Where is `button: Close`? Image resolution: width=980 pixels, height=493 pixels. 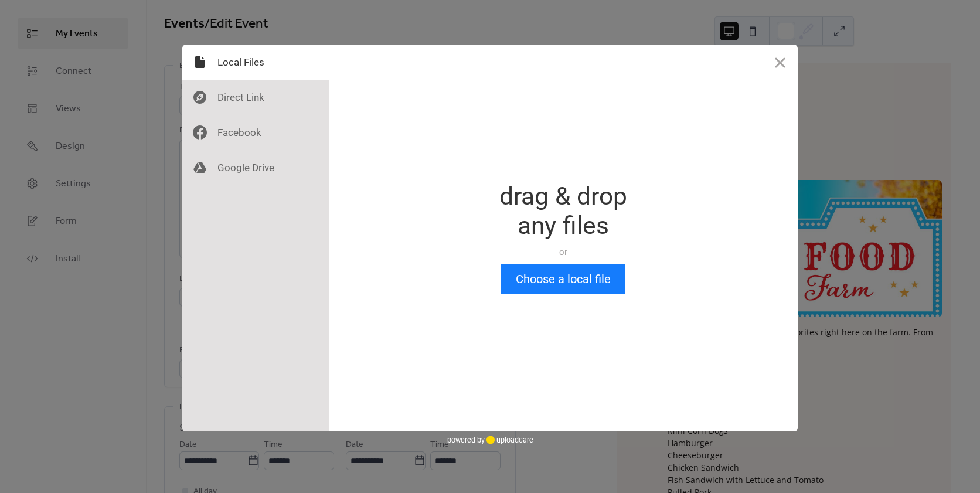
button: Close is located at coordinates (780, 62).